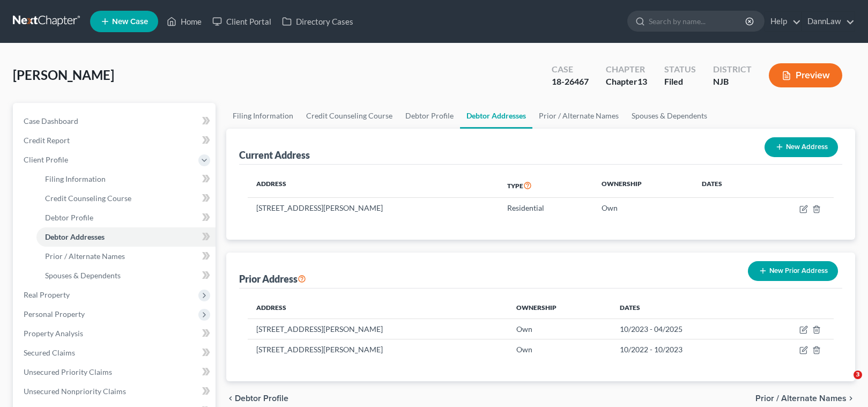 The image size is (868, 407). What do you see at coordinates (258, 398) in the screenshot?
I see `button: chevron_left Debtor Profile` at bounding box center [258, 398].